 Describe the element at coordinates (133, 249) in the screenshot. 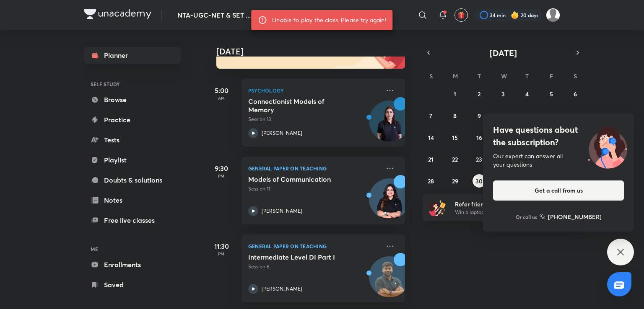

I see `h6: ME` at that location.